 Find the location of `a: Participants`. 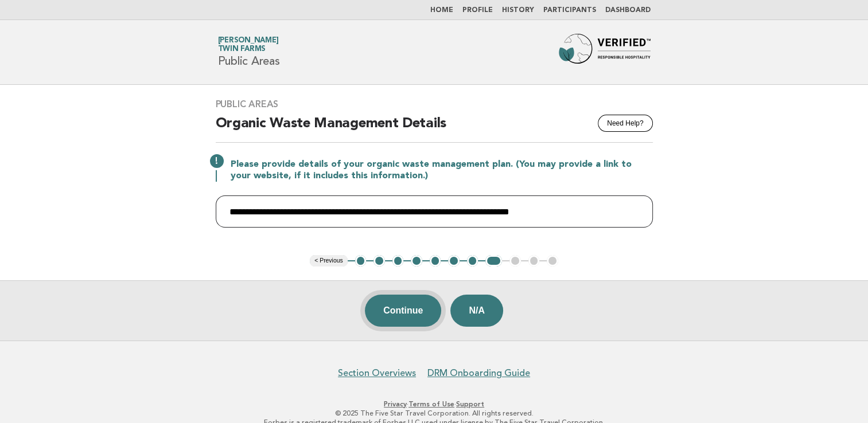

a: Participants is located at coordinates (570, 10).